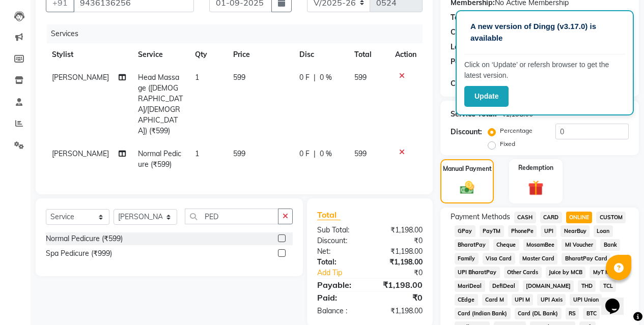 This screenshot has height=325, width=644. I want to click on div: Service Total:, so click(473, 114).